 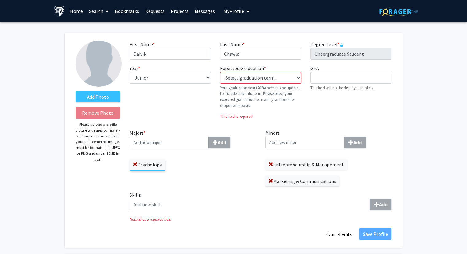 I want to click on button: Remove Photo, so click(x=98, y=113).